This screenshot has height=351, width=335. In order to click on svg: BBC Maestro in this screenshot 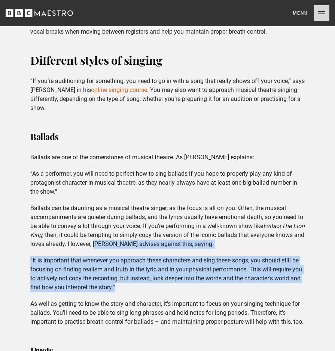, I will do `click(39, 13)`.